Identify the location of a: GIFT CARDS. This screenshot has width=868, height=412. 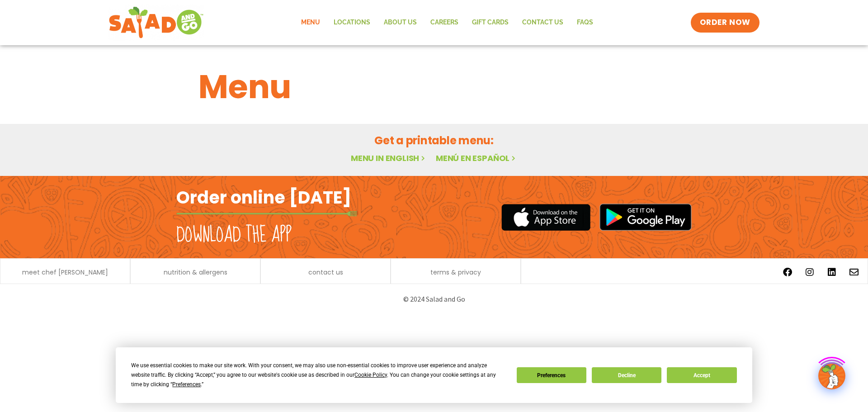
(490, 23).